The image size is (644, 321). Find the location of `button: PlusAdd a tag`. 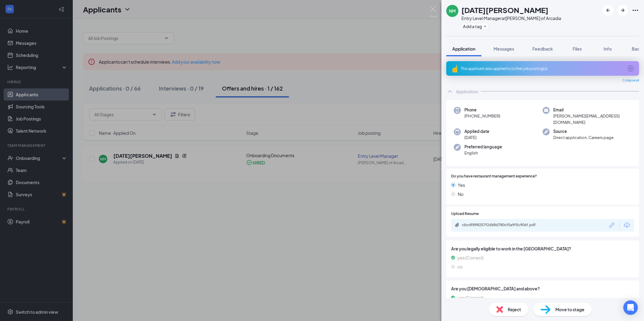

button: PlusAdd a tag is located at coordinates (475, 26).